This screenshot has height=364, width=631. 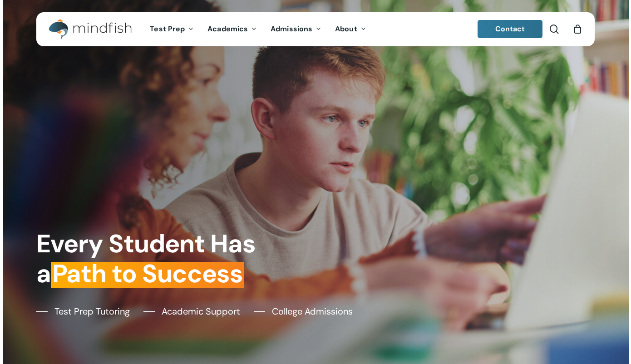 What do you see at coordinates (346, 29) in the screenshot?
I see `span: About` at bounding box center [346, 29].